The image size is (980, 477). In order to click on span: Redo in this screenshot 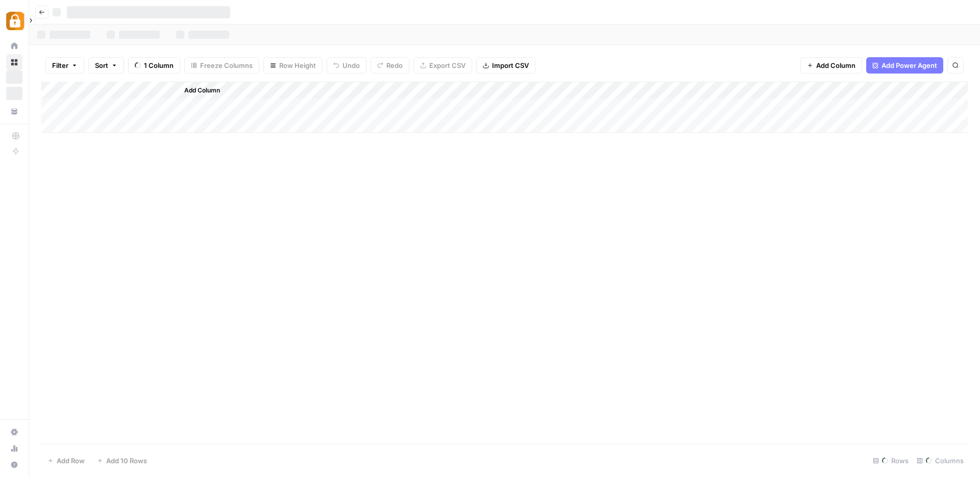, I will do `click(395, 65)`.